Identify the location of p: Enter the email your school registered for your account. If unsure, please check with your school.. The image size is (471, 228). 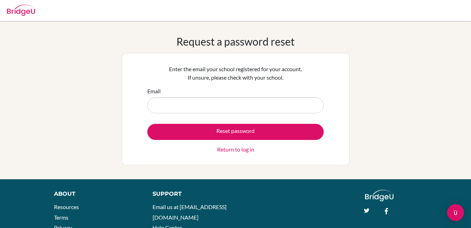
(235, 73).